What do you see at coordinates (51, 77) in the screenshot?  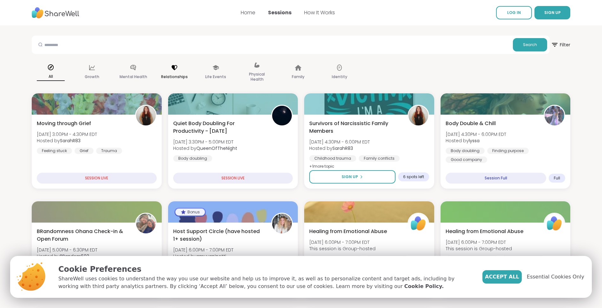 I see `p: All` at bounding box center [51, 77].